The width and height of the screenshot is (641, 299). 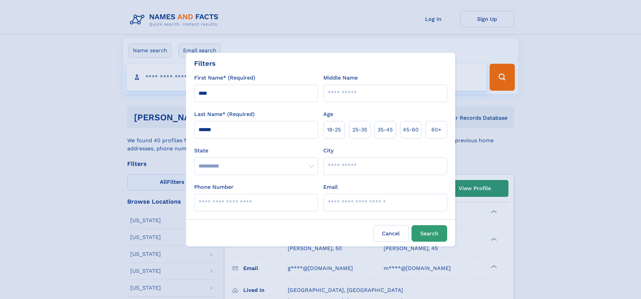 I want to click on label: Phone Number, so click(x=214, y=187).